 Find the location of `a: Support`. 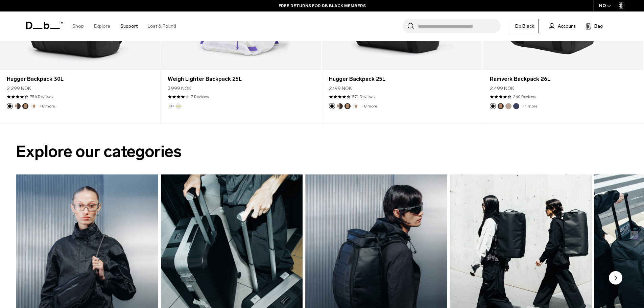

a: Support is located at coordinates (128, 26).